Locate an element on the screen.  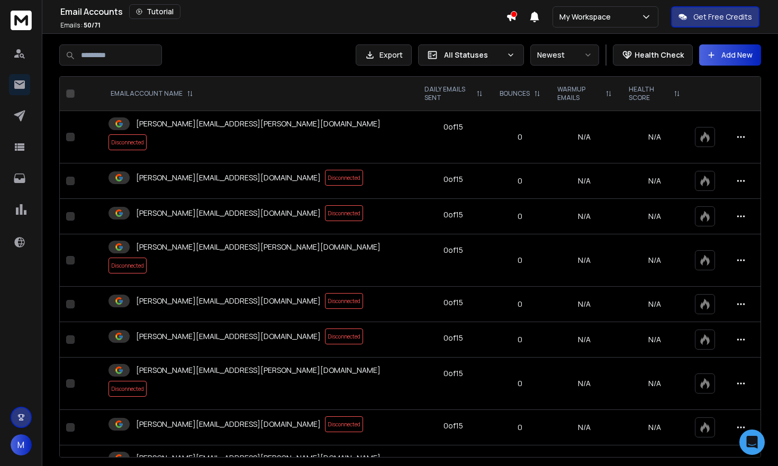
button: Health Check is located at coordinates (653, 55).